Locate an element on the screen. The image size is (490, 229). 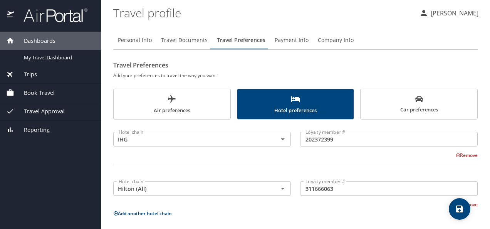
span: Company Info is located at coordinates (335, 40).